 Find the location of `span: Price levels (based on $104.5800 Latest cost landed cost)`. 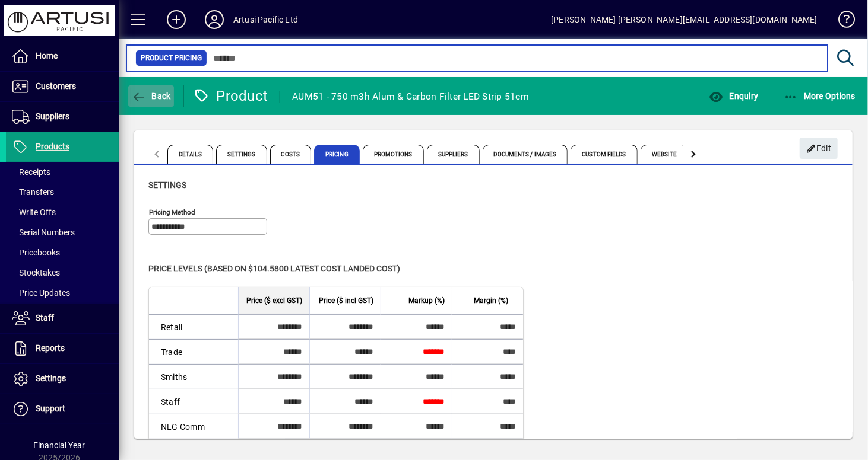

span: Price levels (based on $104.5800 Latest cost landed cost) is located at coordinates (274, 269).